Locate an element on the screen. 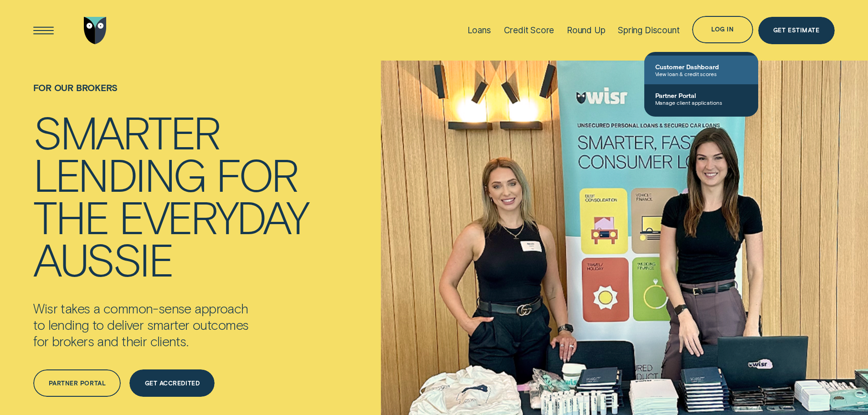 The width and height of the screenshot is (868, 415). div: lending is located at coordinates (119, 174).